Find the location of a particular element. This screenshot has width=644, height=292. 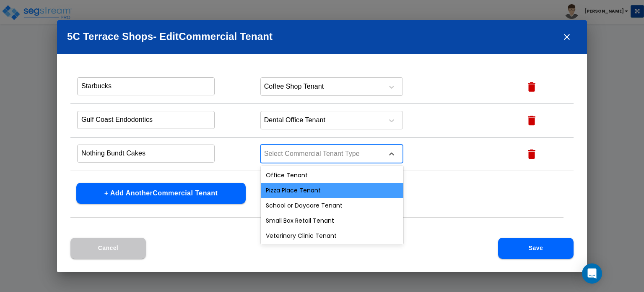

button: Save is located at coordinates (535, 248).